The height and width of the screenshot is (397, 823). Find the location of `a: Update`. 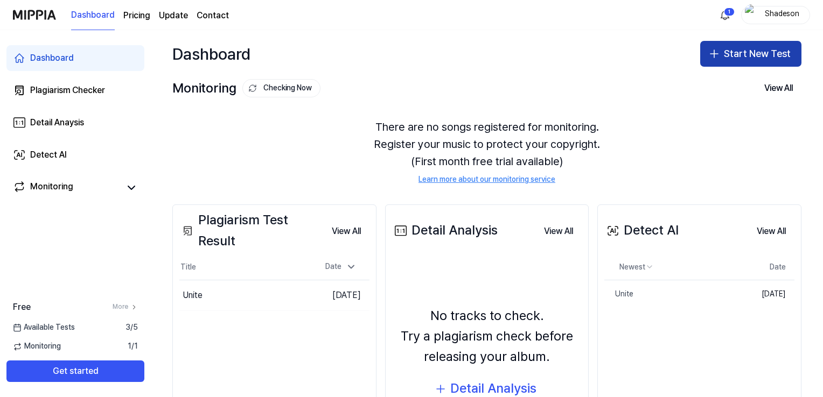

a: Update is located at coordinates (173, 16).